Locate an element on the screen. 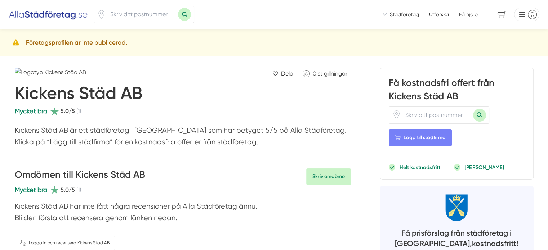 Image resolution: width=548 pixels, height=250 pixels. h3: Få kostnadsfri offert från Kickens Städ AB is located at coordinates (456, 91).